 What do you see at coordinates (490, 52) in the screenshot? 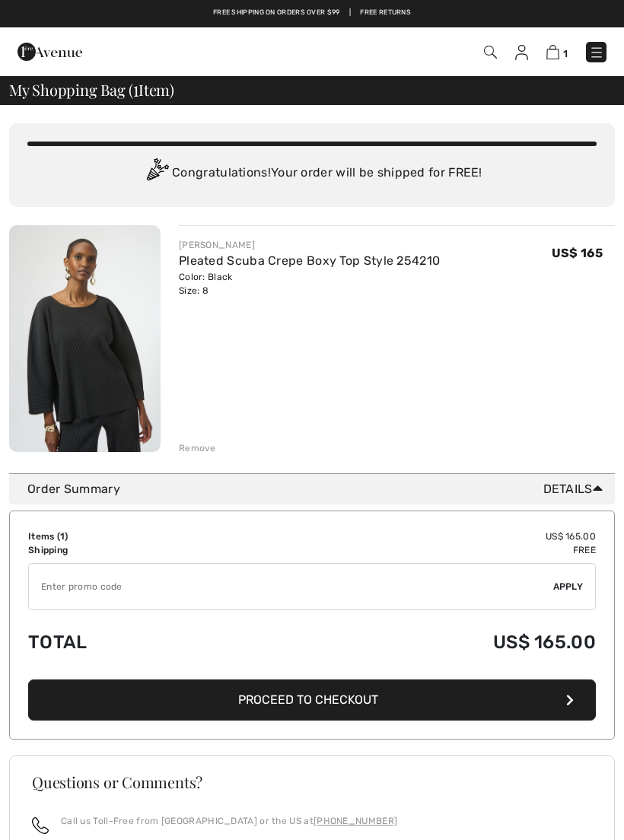
I see `img: Search` at bounding box center [490, 52].